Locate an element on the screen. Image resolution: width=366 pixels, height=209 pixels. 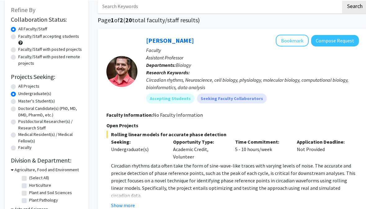
p: Application Deadline: is located at coordinates (323, 141).